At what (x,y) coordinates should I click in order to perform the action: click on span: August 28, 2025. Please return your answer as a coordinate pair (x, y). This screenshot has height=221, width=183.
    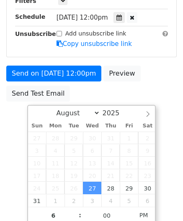
    Looking at the image, I should click on (111, 188).